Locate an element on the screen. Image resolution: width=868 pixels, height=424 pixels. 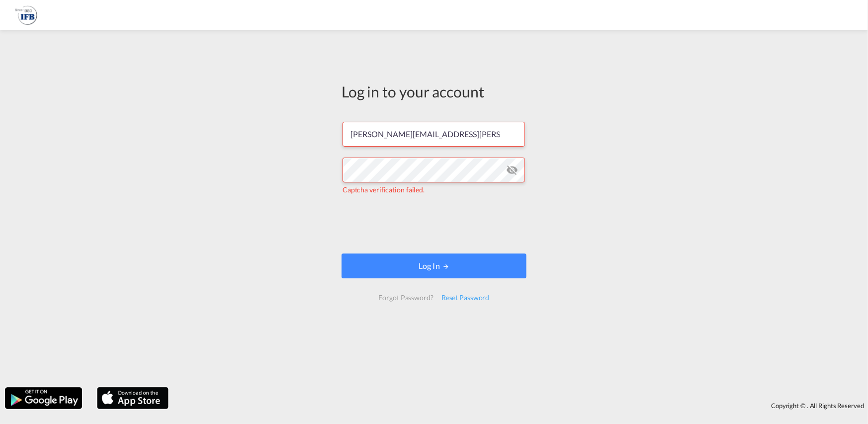
div: Reset Password is located at coordinates (465, 298).